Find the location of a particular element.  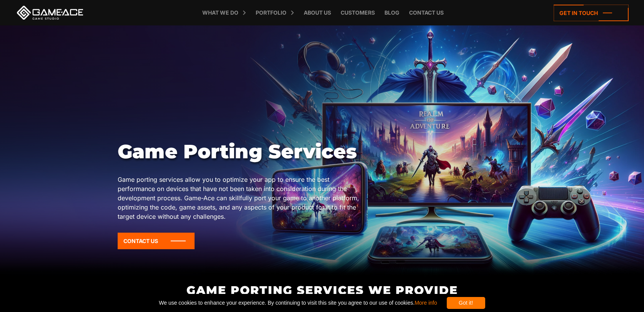

h2: Game Porting Services We Provide is located at coordinates (322, 290).